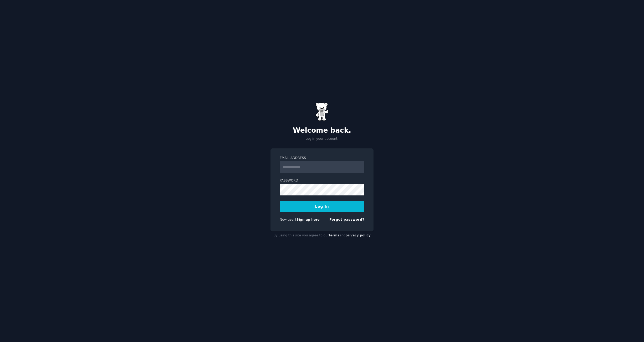 Image resolution: width=644 pixels, height=342 pixels. Describe the element at coordinates (322, 236) in the screenshot. I see `div: By using this site you agree to our and` at that location.